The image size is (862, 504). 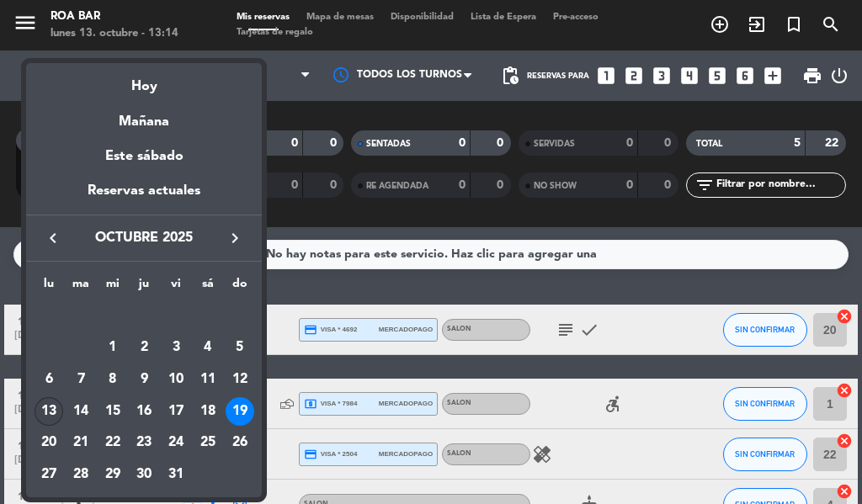 What do you see at coordinates (144, 379) in the screenshot?
I see `td: 9 de octubre de 2025` at bounding box center [144, 379].